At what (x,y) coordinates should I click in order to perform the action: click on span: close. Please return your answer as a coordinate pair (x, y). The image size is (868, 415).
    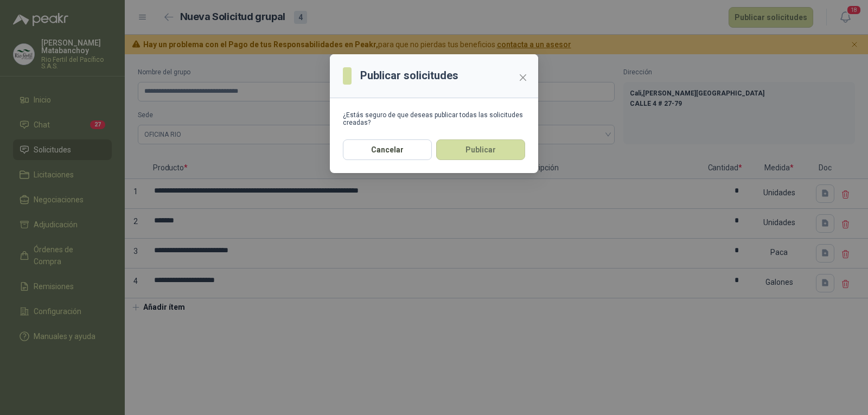
    Looking at the image, I should click on (523, 78).